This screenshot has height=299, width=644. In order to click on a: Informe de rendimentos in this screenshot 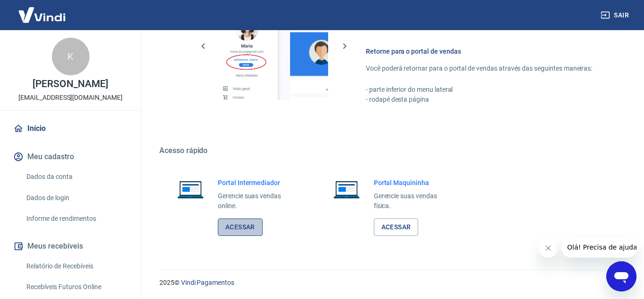, I will do `click(76, 219)`.